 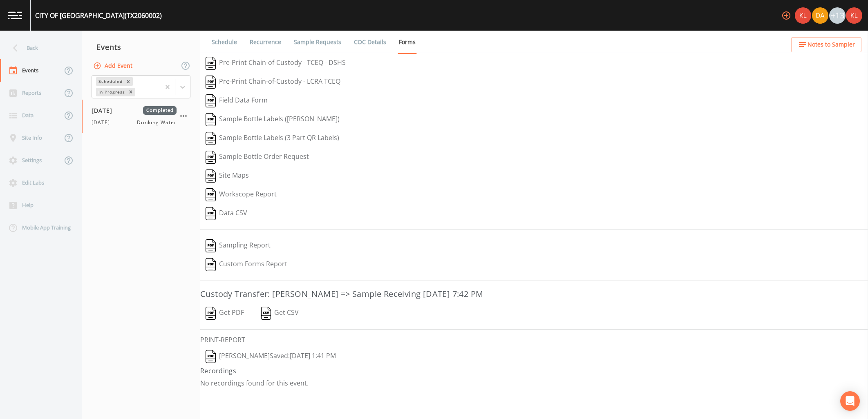 What do you see at coordinates (238, 246) in the screenshot?
I see `button: Sampling Report` at bounding box center [238, 246].